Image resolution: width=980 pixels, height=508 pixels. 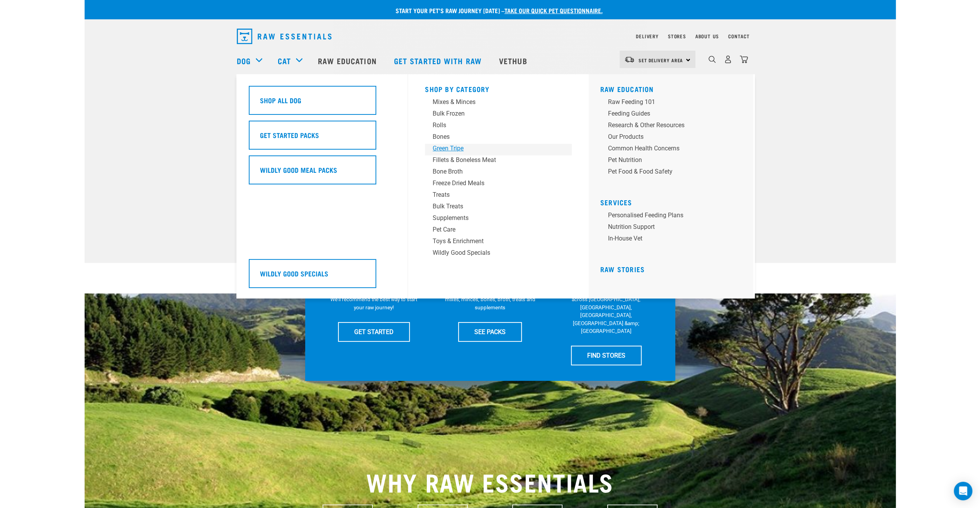 What do you see at coordinates (493, 171) in the screenshot?
I see `div: Bone Broth` at bounding box center [493, 171].